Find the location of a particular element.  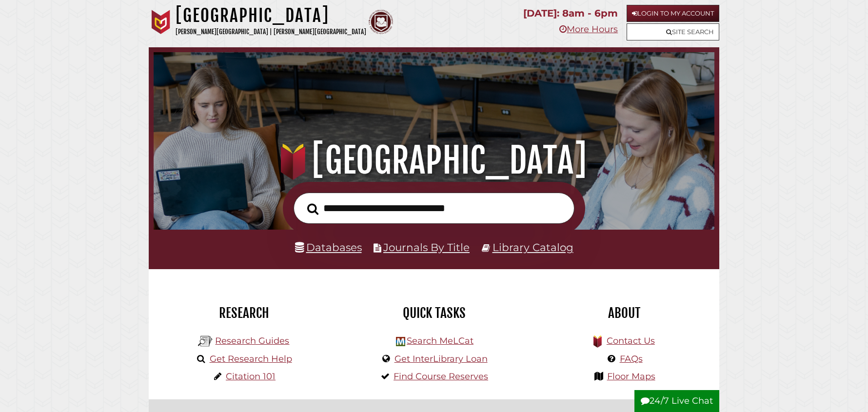

img: Calvin Theological Seminary is located at coordinates (381, 22).